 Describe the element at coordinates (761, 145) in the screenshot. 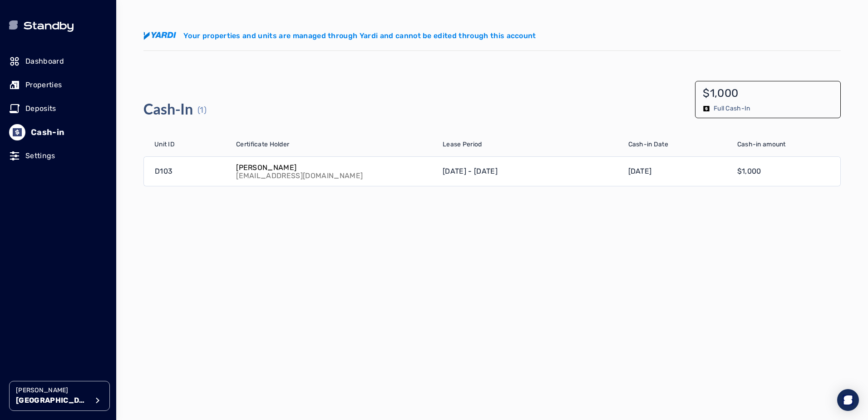

I see `span: Cash-in amount` at that location.